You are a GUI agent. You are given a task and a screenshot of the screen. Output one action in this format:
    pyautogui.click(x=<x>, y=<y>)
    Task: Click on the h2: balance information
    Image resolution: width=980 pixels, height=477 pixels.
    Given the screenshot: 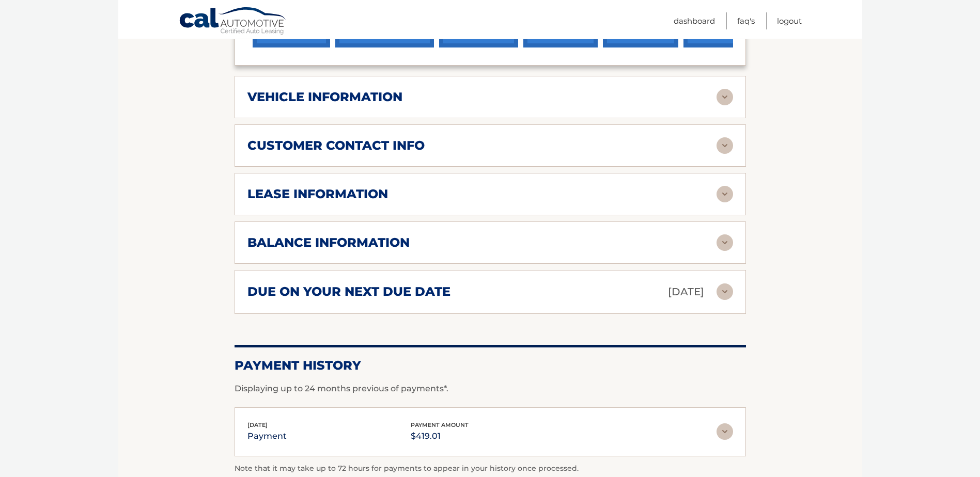 What is the action you would take?
    pyautogui.click(x=329, y=243)
    